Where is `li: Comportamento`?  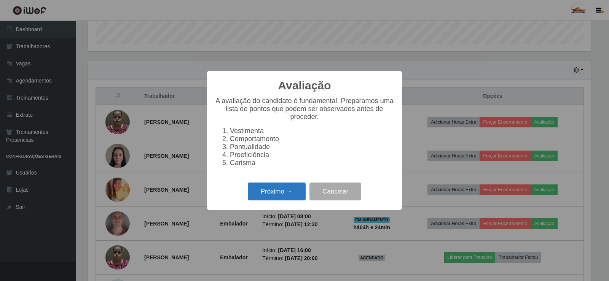
li: Comportamento is located at coordinates (312, 139).